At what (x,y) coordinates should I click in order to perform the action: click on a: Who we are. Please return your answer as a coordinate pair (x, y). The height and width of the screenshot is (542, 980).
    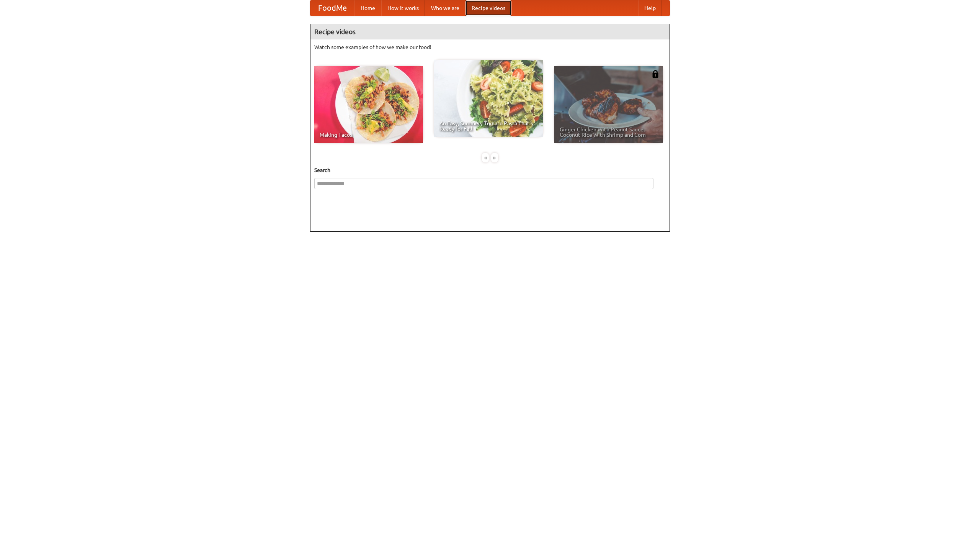
    Looking at the image, I should click on (445, 8).